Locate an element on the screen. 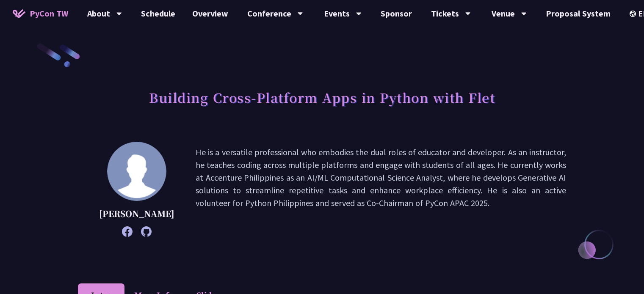  a: PyCon TW is located at coordinates (40, 13).